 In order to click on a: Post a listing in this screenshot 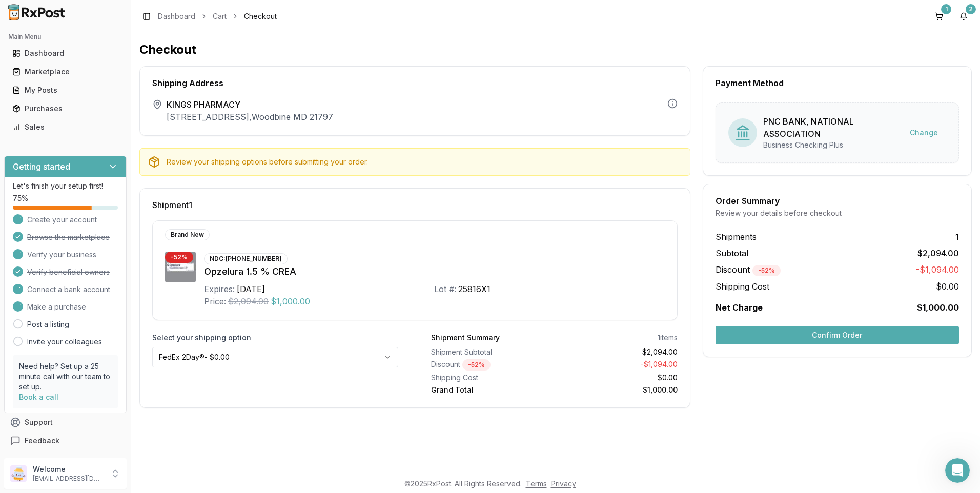, I will do `click(48, 324)`.